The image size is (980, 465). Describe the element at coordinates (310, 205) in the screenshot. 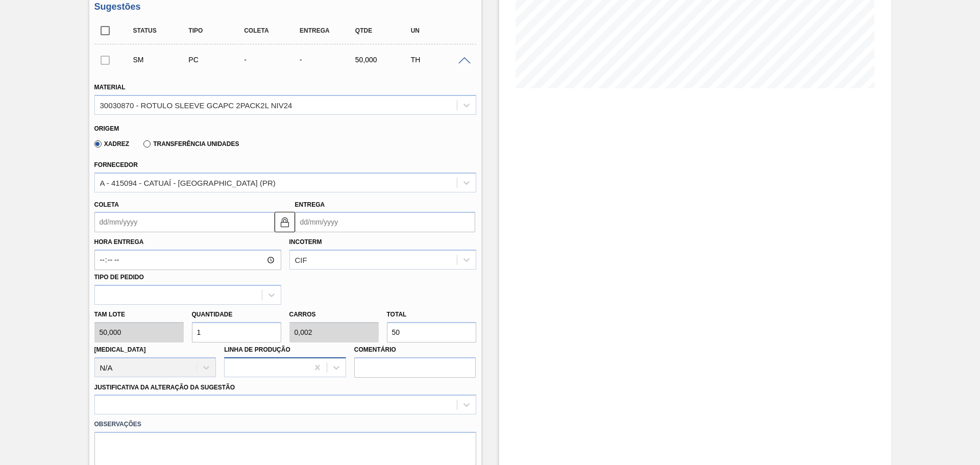

I see `label: Entrega` at that location.